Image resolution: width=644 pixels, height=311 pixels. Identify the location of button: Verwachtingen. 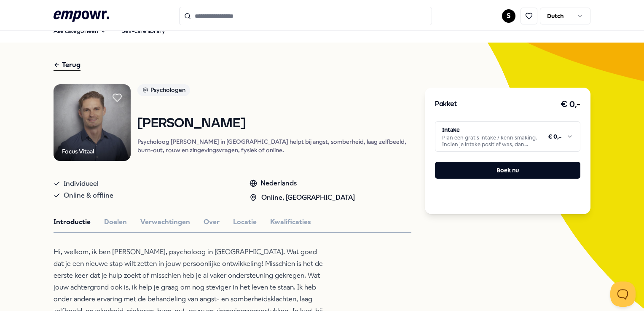
(165, 222).